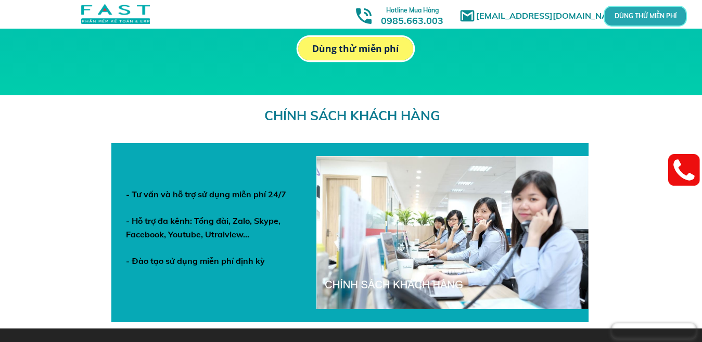  I want to click on p: DÙNG THỬ MIỄN PHÍ, so click(645, 16).